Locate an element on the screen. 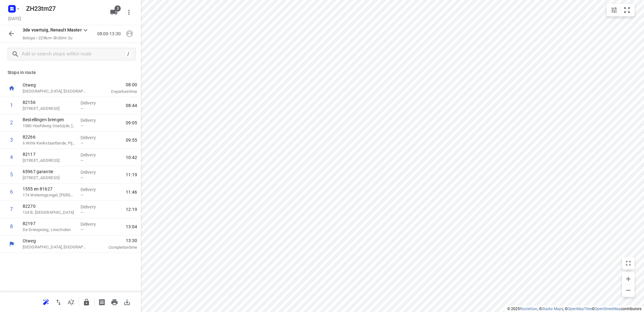 The image size is (644, 312). p: 1555 en 81627 is located at coordinates (49, 189).